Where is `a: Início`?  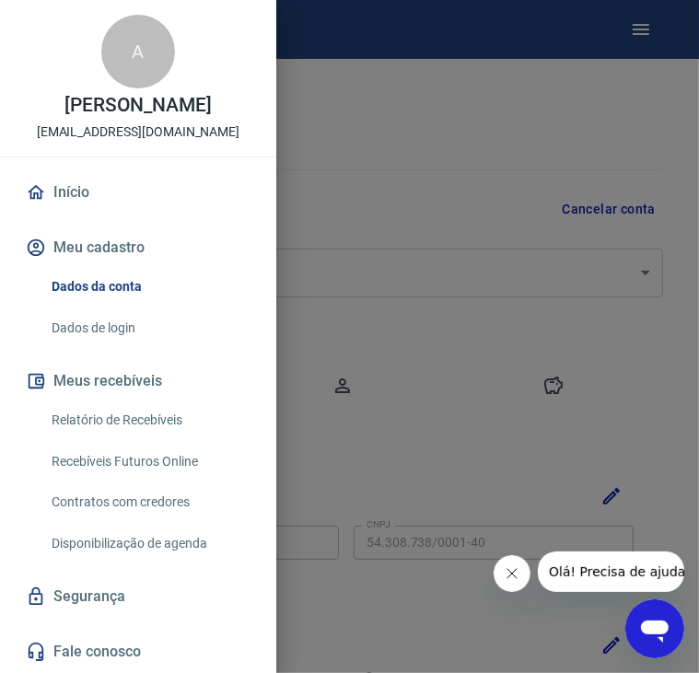 a: Início is located at coordinates (138, 192).